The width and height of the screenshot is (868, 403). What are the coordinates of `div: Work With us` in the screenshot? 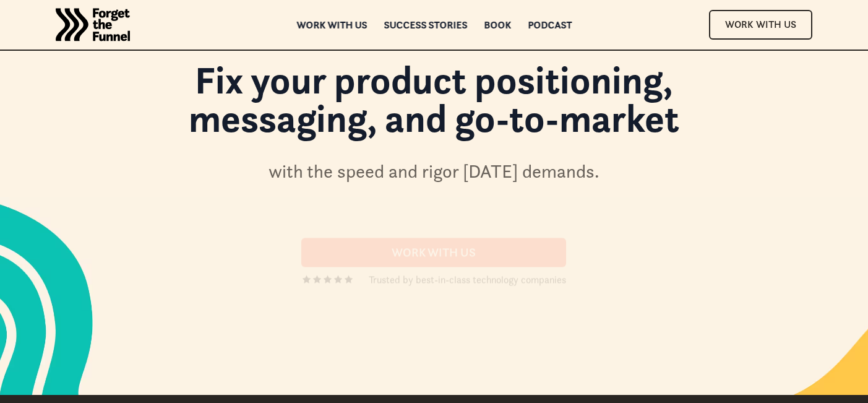 It's located at (433, 253).